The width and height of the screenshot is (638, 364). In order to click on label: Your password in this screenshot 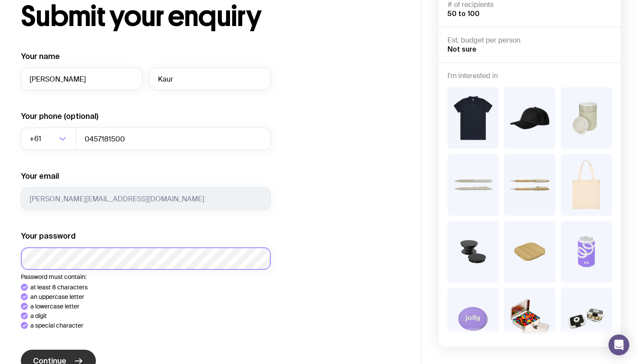, I will do `click(48, 236)`.